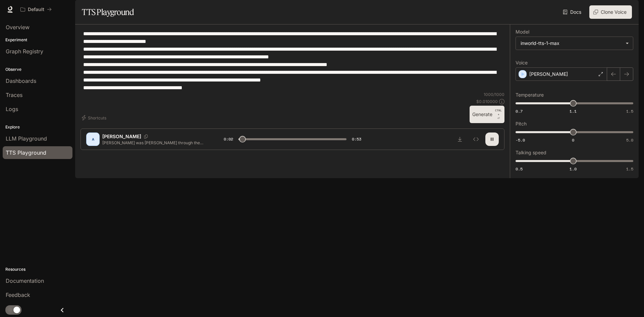 This screenshot has height=317, width=644. What do you see at coordinates (36, 10) in the screenshot?
I see `button: All workspaces` at bounding box center [36, 10].